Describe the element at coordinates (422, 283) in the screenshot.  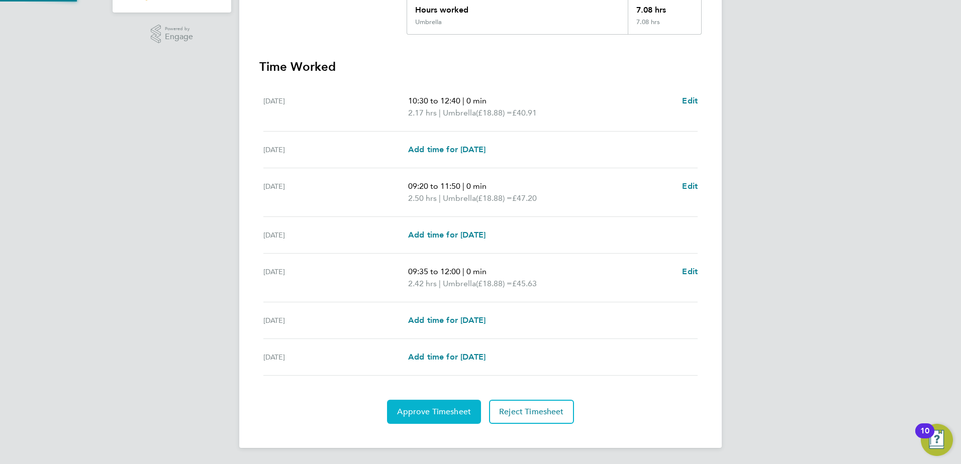
I see `span: 2.42 hrs` at that location.